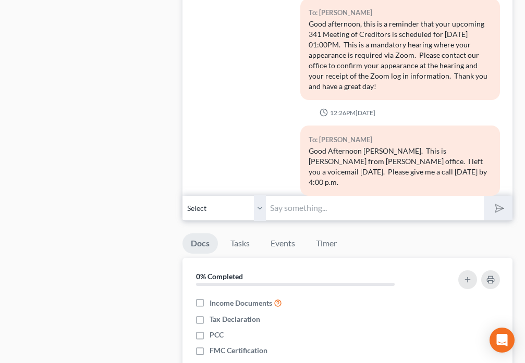 This screenshot has height=363, width=525. What do you see at coordinates (235, 320) in the screenshot?
I see `span: Tax Declaration` at bounding box center [235, 320].